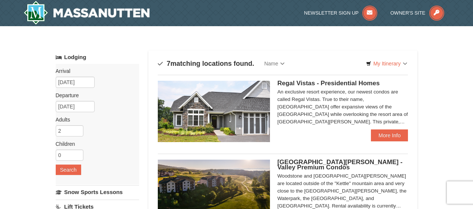 This screenshot has height=209, width=473. I want to click on label: Arrival, so click(95, 71).